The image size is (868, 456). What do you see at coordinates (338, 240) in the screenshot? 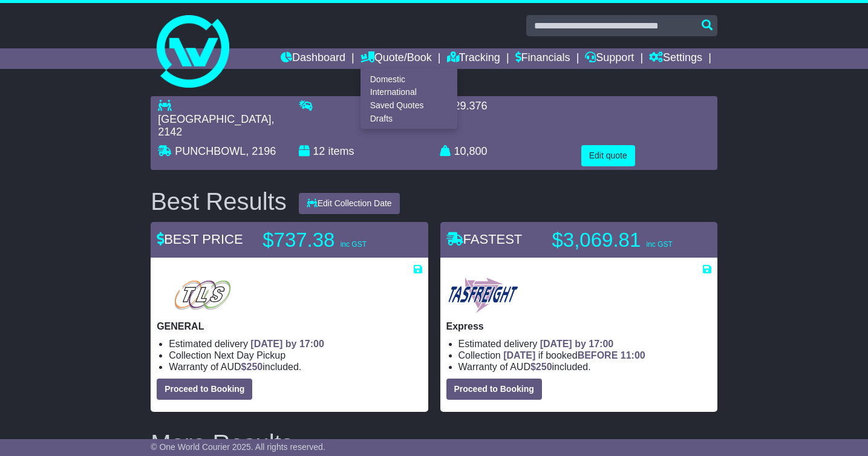
I see `p: $737.38` at bounding box center [338, 240].